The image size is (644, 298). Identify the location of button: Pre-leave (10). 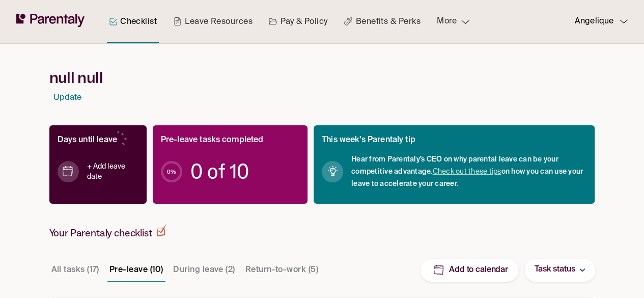
(136, 270).